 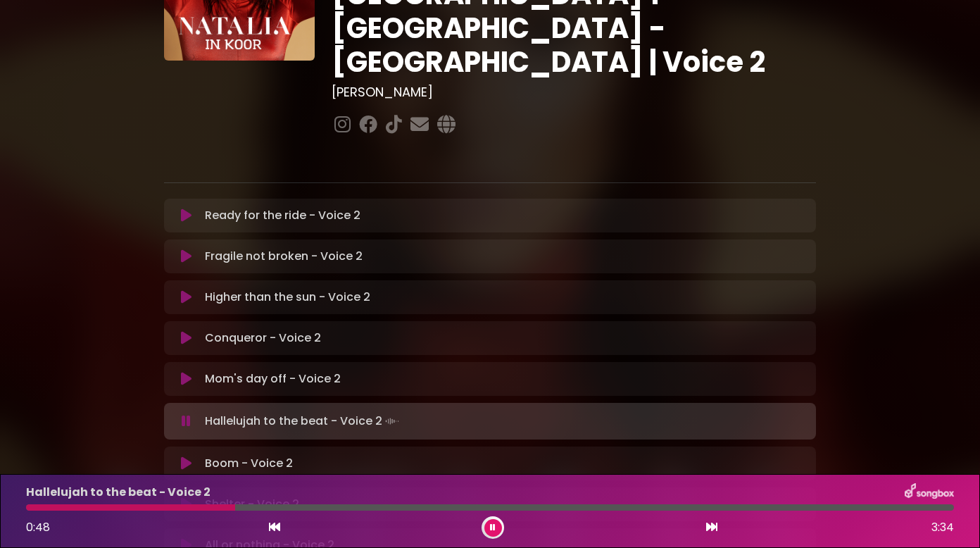 What do you see at coordinates (249, 463) in the screenshot?
I see `p: Boom - Voice 2` at bounding box center [249, 463].